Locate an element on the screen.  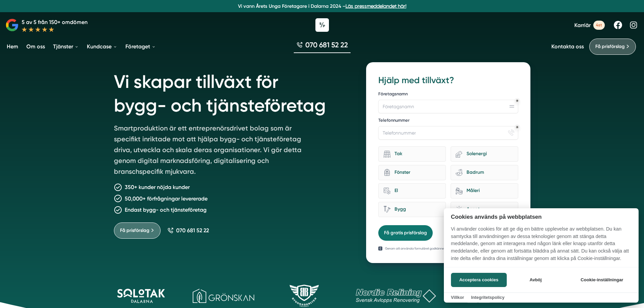
p: Vi använder cookies för att ge dig en bättre upplevelse av webbplatsen. Du kan samtycka till anvä... is located at coordinates (541, 246).